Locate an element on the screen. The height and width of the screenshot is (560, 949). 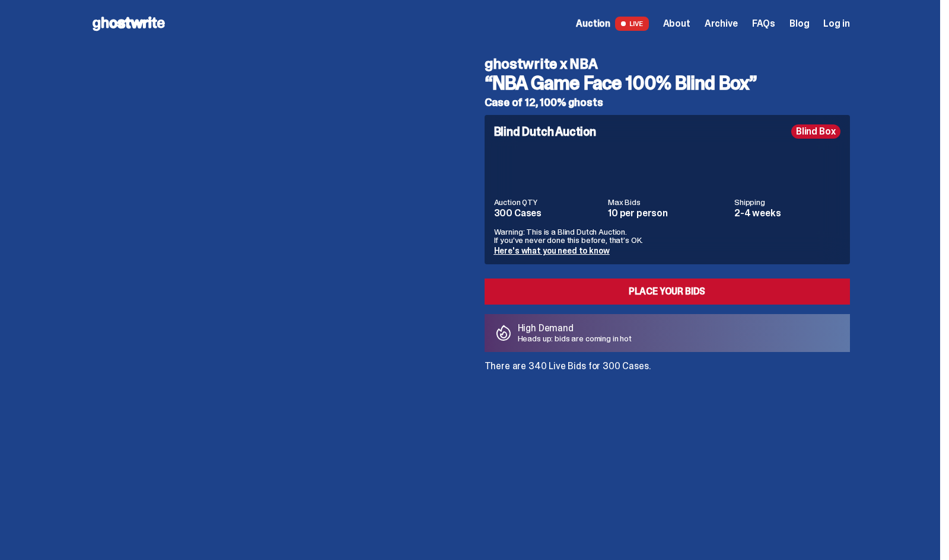
p: Warning: This is a Blind Dutch Auction. If you’ve never done this before, that’s OK. is located at coordinates (667, 236).